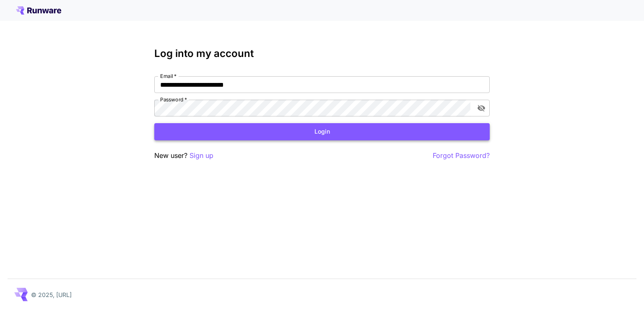 The image size is (644, 310). Describe the element at coordinates (481, 108) in the screenshot. I see `button: toggle password visibility` at that location.